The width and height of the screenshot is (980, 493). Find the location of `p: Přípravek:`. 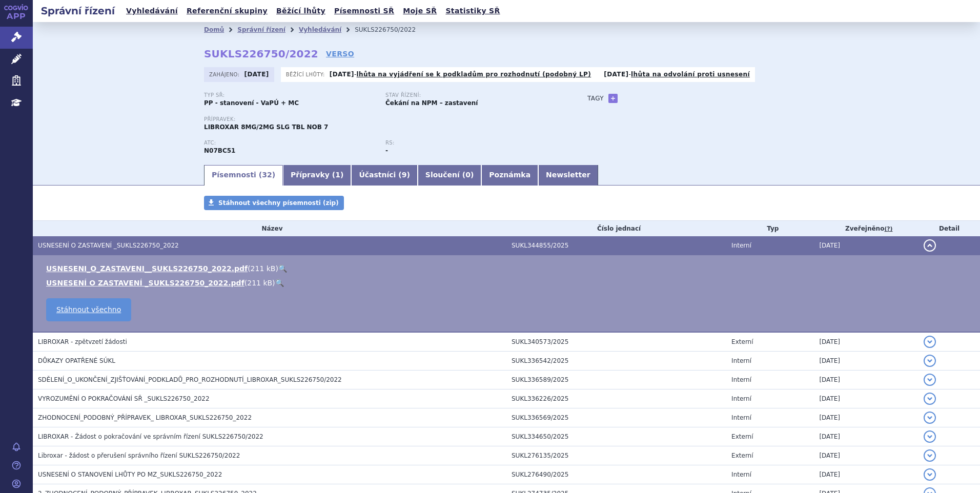

p: Přípravek: is located at coordinates (386, 119).